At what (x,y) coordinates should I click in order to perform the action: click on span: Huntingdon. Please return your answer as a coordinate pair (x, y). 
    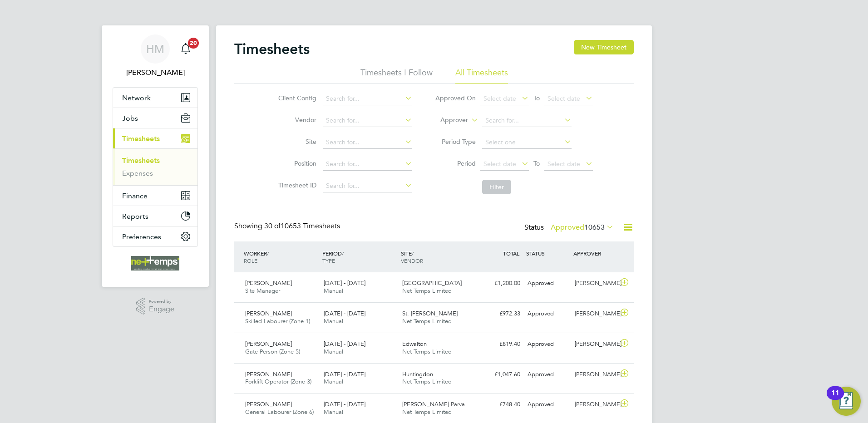
    Looking at the image, I should click on (418, 374).